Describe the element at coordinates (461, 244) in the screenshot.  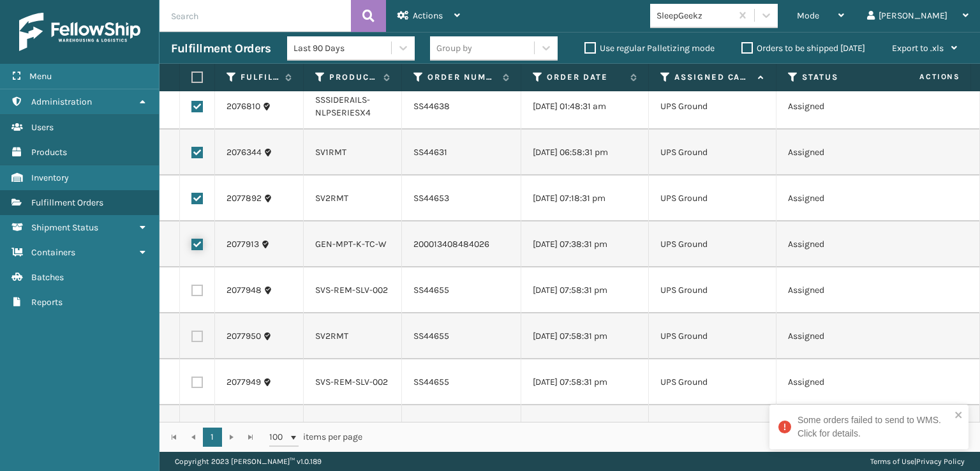
I see `td: 200013408484026` at that location.